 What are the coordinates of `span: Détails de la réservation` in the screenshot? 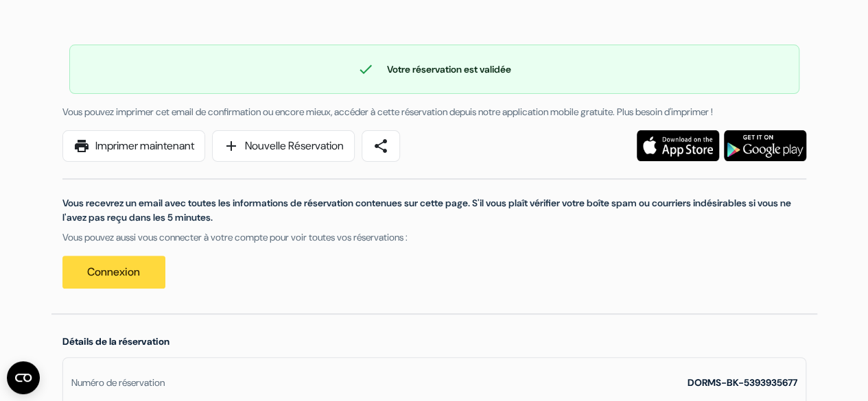 It's located at (116, 342).